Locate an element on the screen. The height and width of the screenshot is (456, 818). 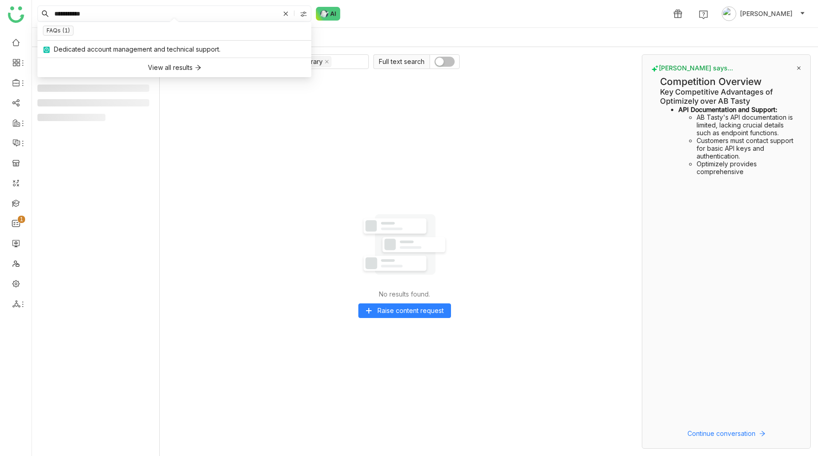
button: Continue conversation is located at coordinates (727, 433).